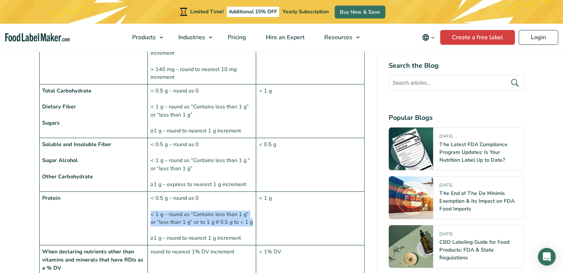 The width and height of the screenshot is (563, 273). What do you see at coordinates (310, 165) in the screenshot?
I see `td: < 0.5 g` at bounding box center [310, 165].